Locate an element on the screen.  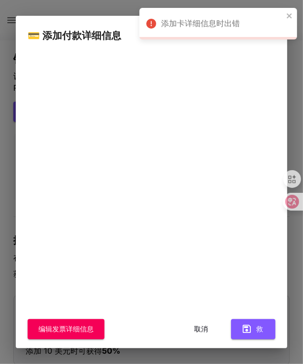
button: 关闭 is located at coordinates (290, 16).